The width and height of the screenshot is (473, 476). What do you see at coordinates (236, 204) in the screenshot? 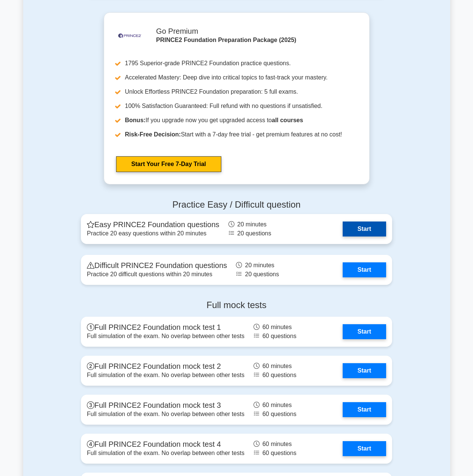
I see `h4: Practice Easy / Difficult question` at bounding box center [236, 204].